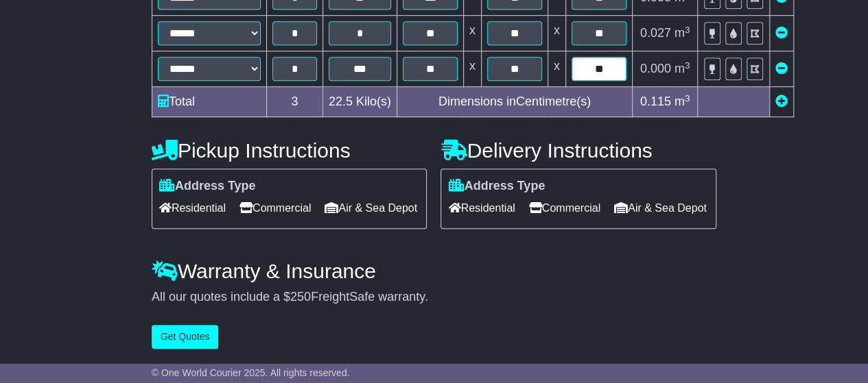  Describe the element at coordinates (340, 101) in the screenshot. I see `span: 22.5` at that location.